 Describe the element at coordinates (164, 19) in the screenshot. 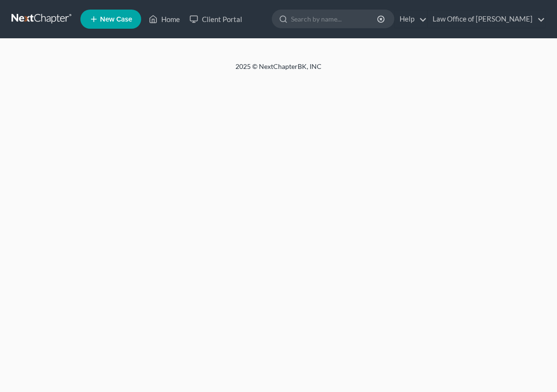

I see `a: Home` at that location.